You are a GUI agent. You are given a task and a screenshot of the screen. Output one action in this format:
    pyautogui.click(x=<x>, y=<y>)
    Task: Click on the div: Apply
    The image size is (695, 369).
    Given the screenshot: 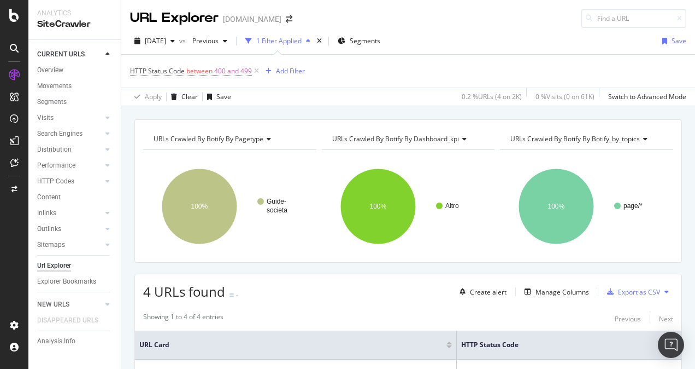 What is the action you would take?
    pyautogui.click(x=153, y=96)
    